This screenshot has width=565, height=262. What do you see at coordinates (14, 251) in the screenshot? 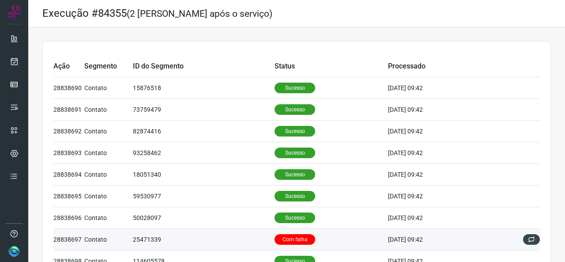
I see `img: b169ae883a764c14770e775416c273a7.jpg` at bounding box center [14, 251].